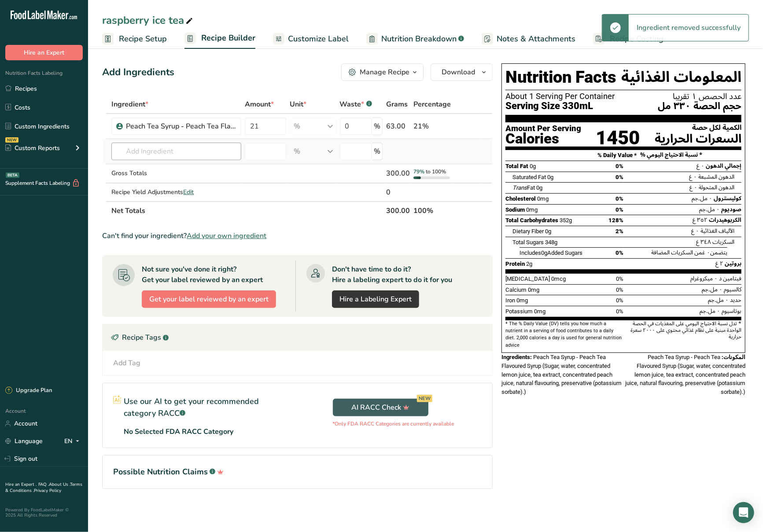  Describe the element at coordinates (176, 173) in the screenshot. I see `div: Gross Totals` at that location.